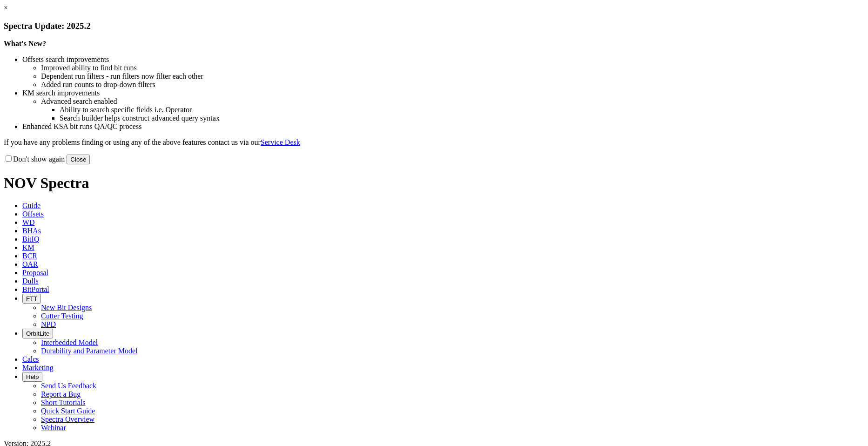 The width and height of the screenshot is (868, 446). What do you see at coordinates (31, 359) in the screenshot?
I see `span: Calcs` at bounding box center [31, 359].